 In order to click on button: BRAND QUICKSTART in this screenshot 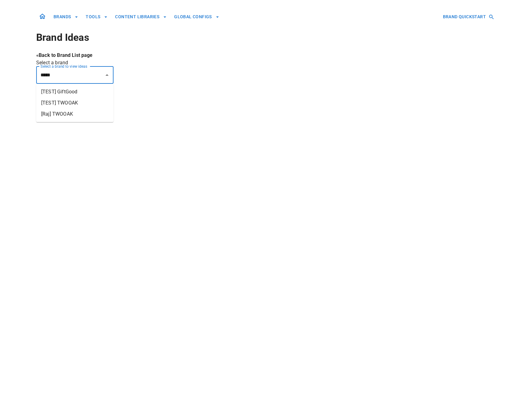, I will do `click(468, 16)`.